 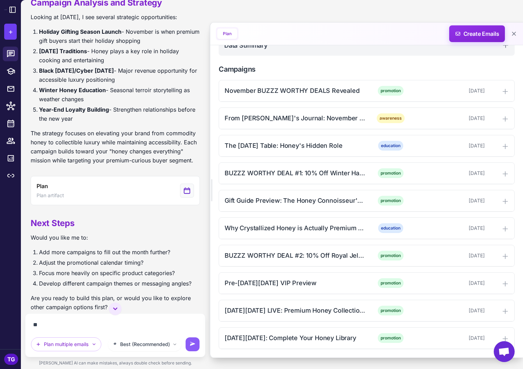 I want to click on p: The strategy focuses on elevating your brand from commodity honey to collectible luxury while mai..., so click(x=115, y=147).